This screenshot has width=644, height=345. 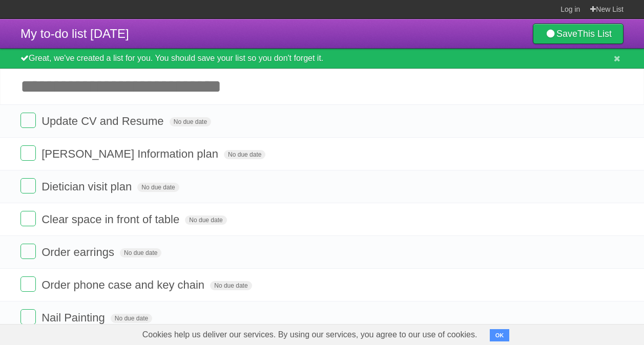 What do you see at coordinates (74, 317) in the screenshot?
I see `span: Nail Painting` at bounding box center [74, 317].